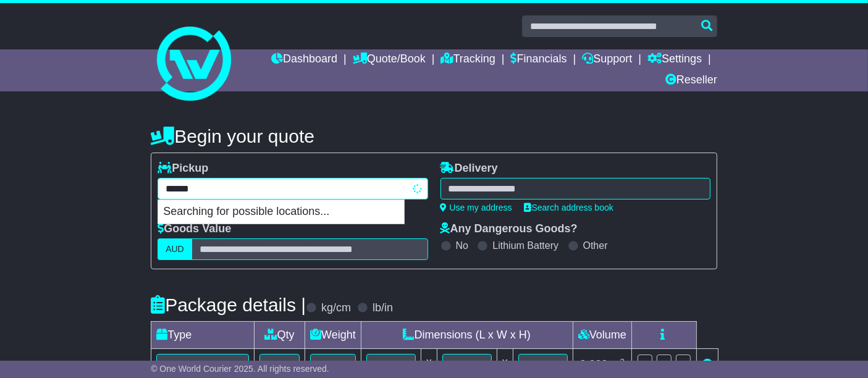 Image resolution: width=868 pixels, height=378 pixels. Describe the element at coordinates (194, 229) in the screenshot. I see `label: Goods Value` at that location.